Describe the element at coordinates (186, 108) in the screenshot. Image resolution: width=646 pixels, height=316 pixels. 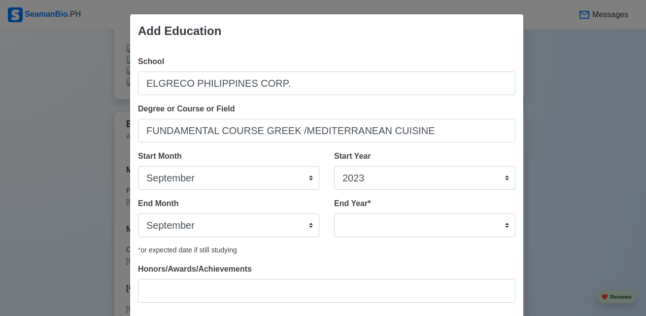
I see `span: Degree or Course or Field` at that location.